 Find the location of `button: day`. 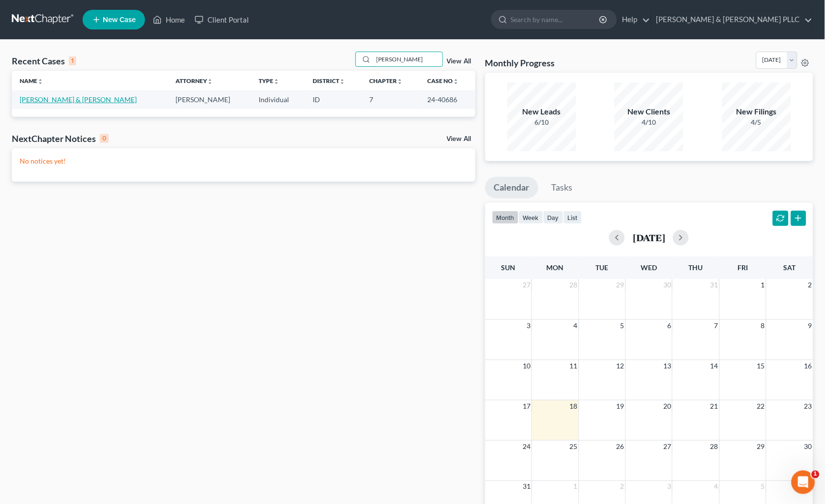

button: day is located at coordinates (553, 217).